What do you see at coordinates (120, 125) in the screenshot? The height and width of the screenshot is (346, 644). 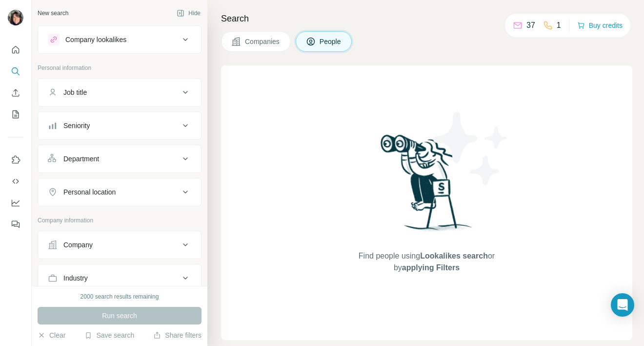 I see `button: Seniority` at bounding box center [120, 125].